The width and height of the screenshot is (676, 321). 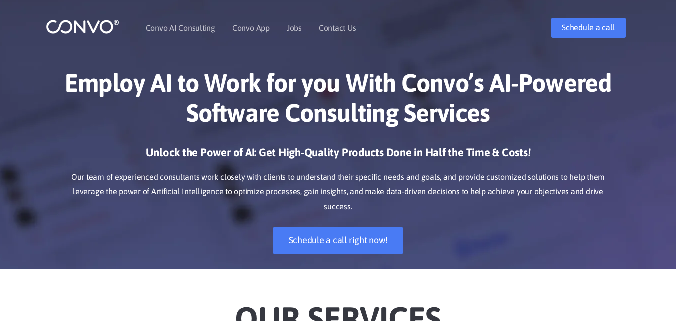 I want to click on a: Schedule a call right now!, so click(x=338, y=240).